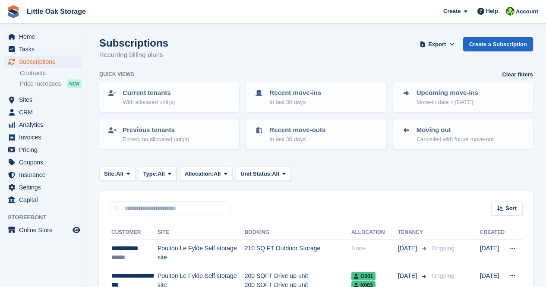 Image resolution: width=546 pixels, height=287 pixels. What do you see at coordinates (74, 84) in the screenshot?
I see `div: NEW` at bounding box center [74, 84].